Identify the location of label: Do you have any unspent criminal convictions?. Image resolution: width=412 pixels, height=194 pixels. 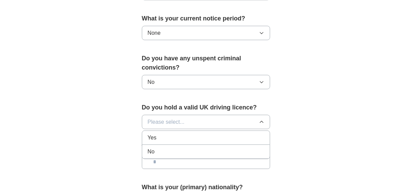
(206, 63).